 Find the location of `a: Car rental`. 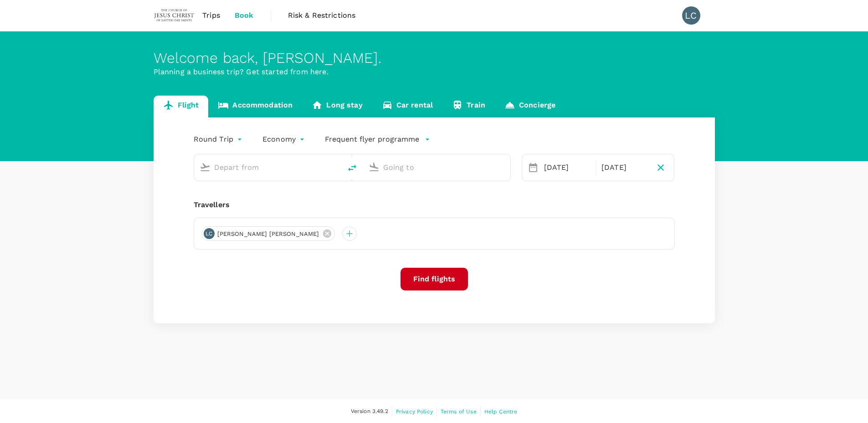

a: Car rental is located at coordinates (407, 106).